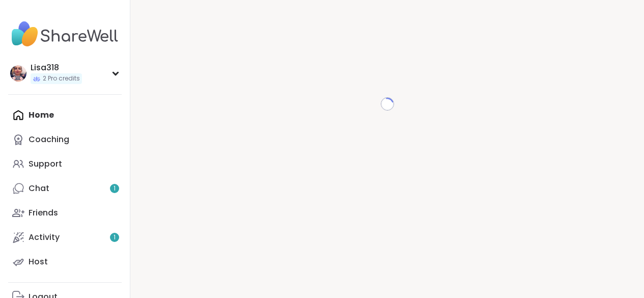  Describe the element at coordinates (65, 237) in the screenshot. I see `a: Activity1` at that location.